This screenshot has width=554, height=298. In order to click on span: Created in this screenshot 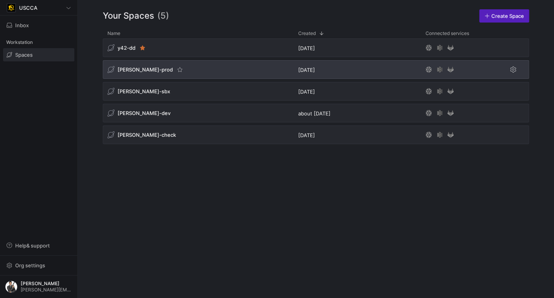, I will do `click(307, 33)`.